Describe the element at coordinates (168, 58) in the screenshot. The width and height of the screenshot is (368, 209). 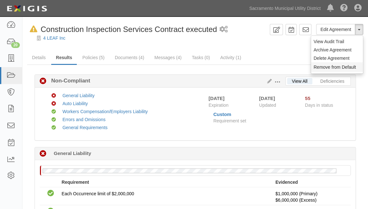
I see `a: Messages (4)` at that location.